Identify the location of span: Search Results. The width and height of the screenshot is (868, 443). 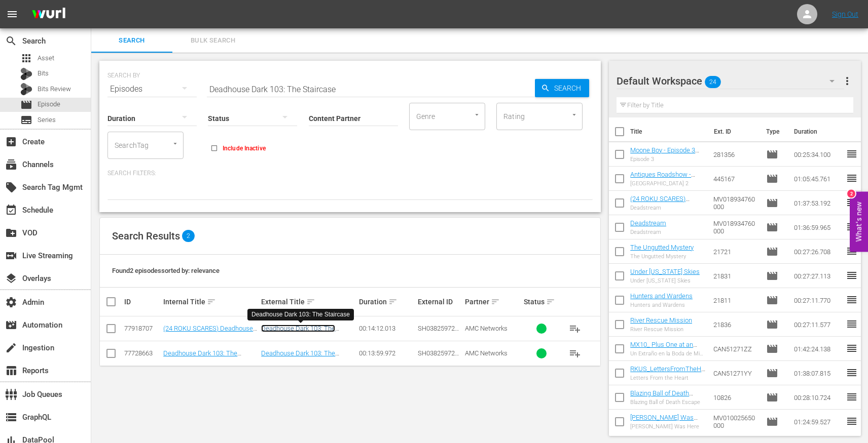
(146, 236).